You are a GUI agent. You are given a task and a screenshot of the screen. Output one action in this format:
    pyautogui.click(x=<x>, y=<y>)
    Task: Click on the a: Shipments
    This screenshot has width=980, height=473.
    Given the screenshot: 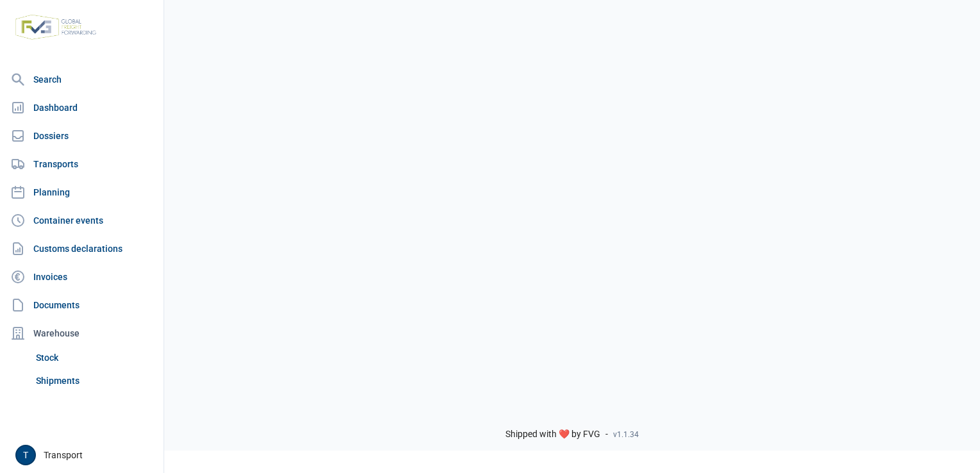 What is the action you would take?
    pyautogui.click(x=94, y=380)
    